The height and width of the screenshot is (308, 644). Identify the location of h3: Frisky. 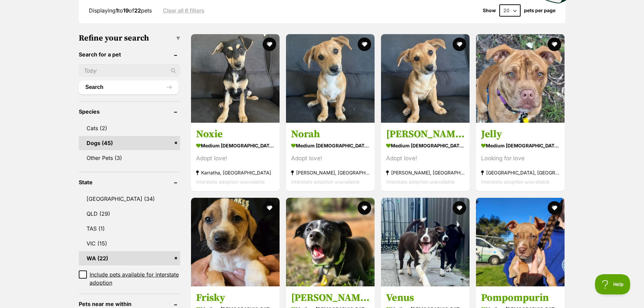
(235, 298).